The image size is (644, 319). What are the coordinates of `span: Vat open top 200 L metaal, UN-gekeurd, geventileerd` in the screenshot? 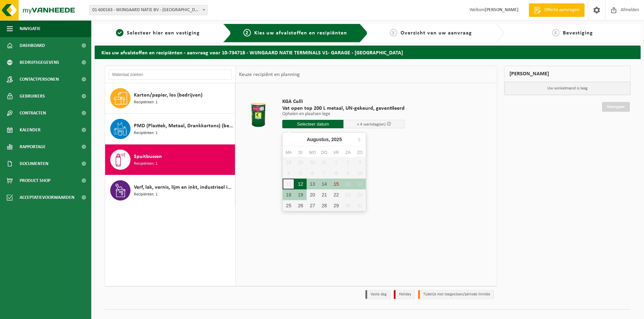 It's located at (343, 108).